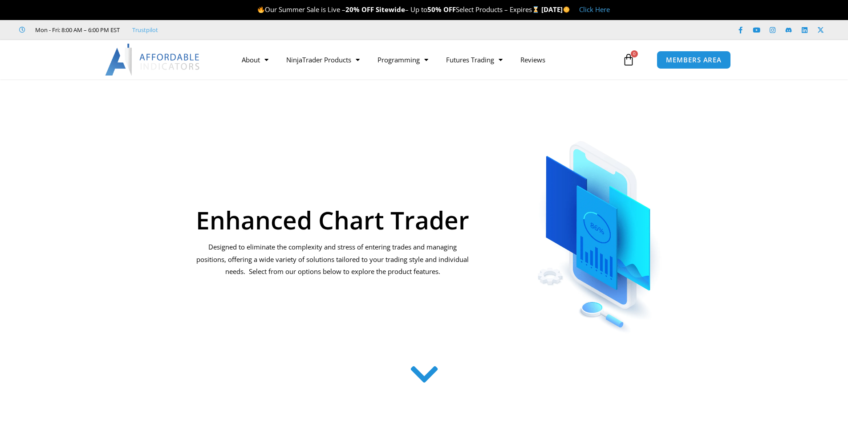  What do you see at coordinates (153, 60) in the screenshot?
I see `img: LogoAI | Affordable Indicators – NinjaTrader` at bounding box center [153, 60].